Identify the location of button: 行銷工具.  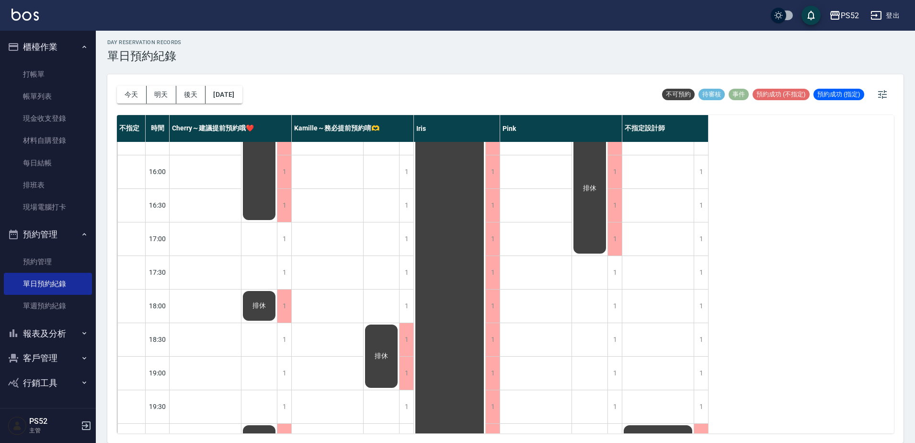
(48, 383).